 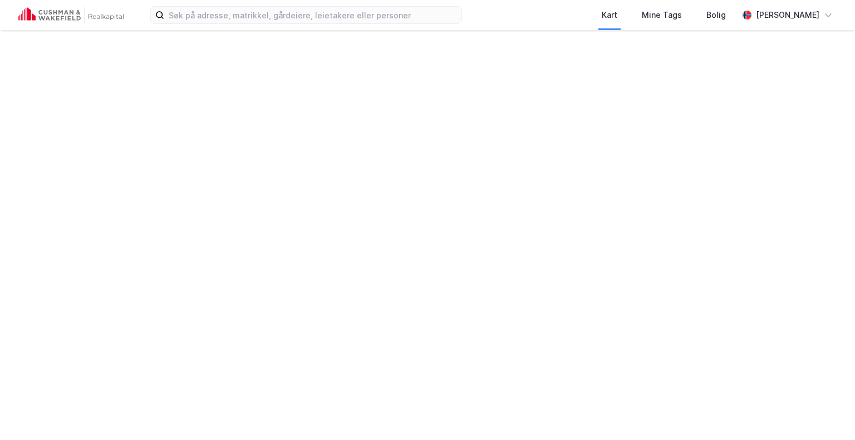 What do you see at coordinates (71, 15) in the screenshot?
I see `img: cushman-wakefield-realkapital-logo.202ea83816669bd177139c58696a8fa1.svg` at bounding box center [71, 15].